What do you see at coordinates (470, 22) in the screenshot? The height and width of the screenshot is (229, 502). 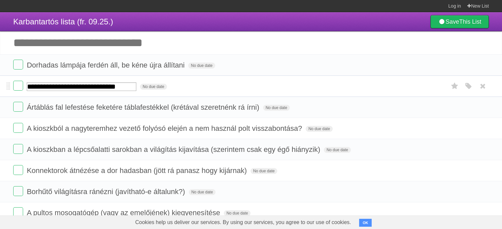 I see `b: This List` at bounding box center [470, 22].